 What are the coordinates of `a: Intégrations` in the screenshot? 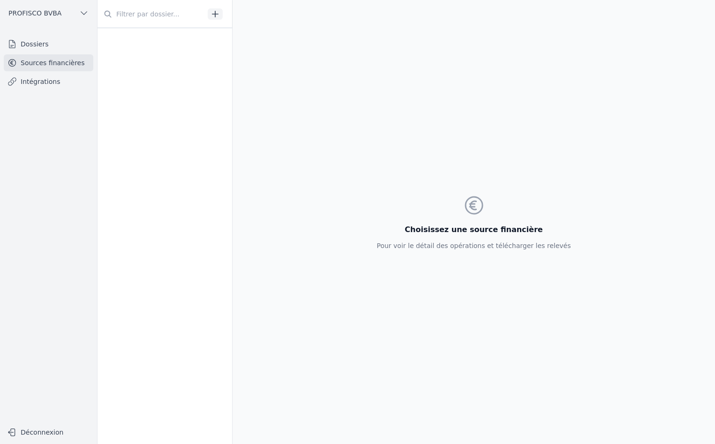 It's located at (48, 82).